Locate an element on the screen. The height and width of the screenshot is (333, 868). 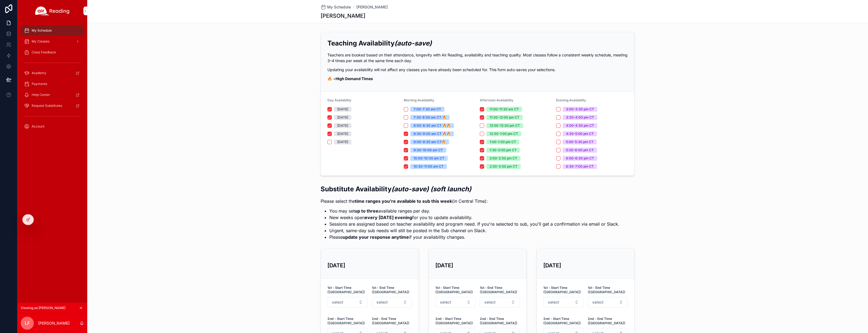
h2: Teaching Availability is located at coordinates (477, 43).